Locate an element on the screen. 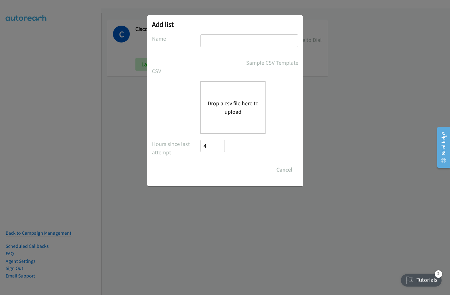  upt-list-badge: 2 is located at coordinates (41, 6).